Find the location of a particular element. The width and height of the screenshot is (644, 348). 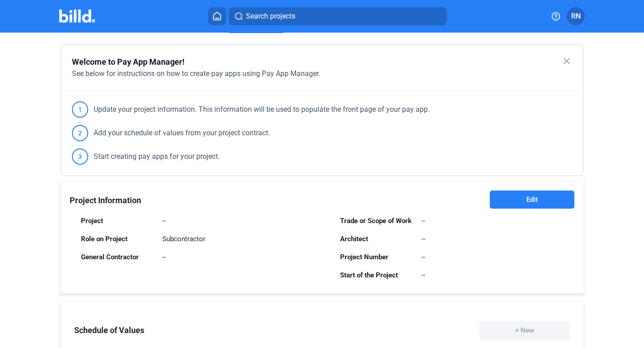

span: Search projects is located at coordinates (271, 16).